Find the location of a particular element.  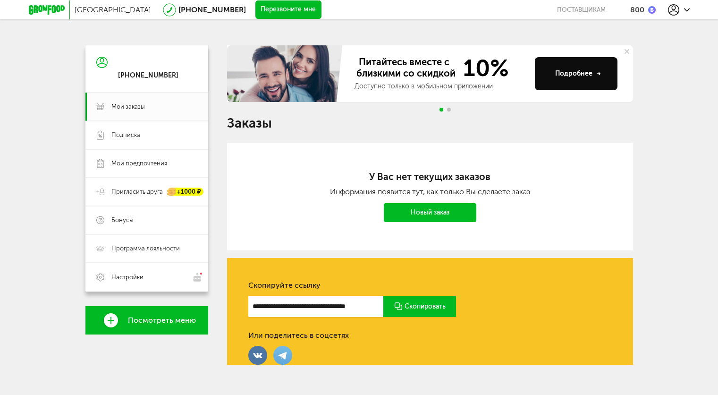

img: family-banner.579af9d.jpg is located at coordinates (286, 74).